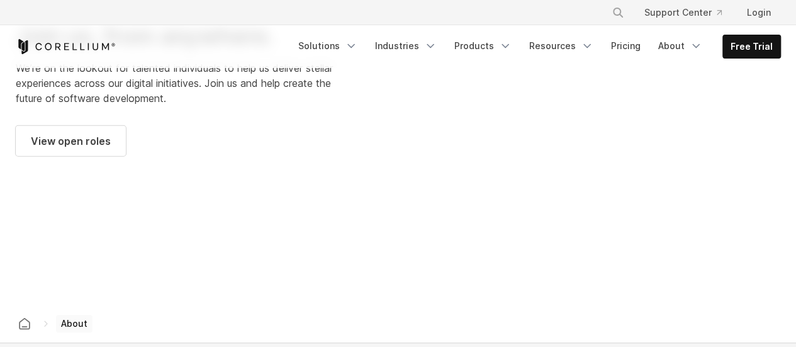 This screenshot has height=347, width=796. I want to click on span: View open roles, so click(70, 141).